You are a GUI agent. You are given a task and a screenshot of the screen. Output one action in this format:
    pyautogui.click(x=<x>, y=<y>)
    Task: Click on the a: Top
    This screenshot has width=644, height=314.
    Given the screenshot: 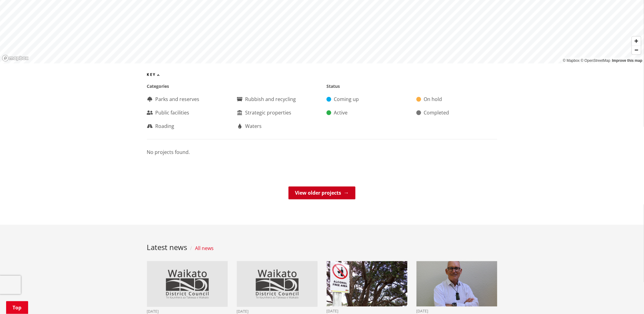 What is the action you would take?
    pyautogui.click(x=17, y=307)
    